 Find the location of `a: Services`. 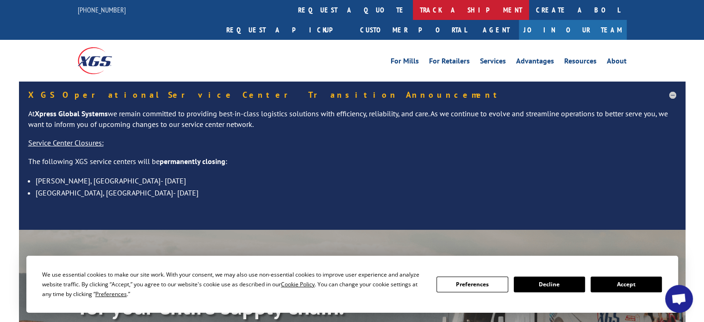

a: Services is located at coordinates (493, 62).